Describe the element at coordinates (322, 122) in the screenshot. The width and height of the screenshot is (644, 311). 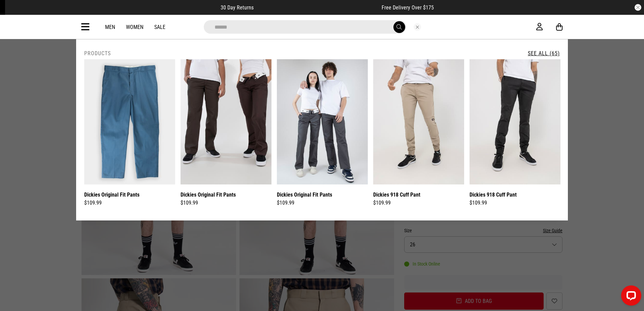
I see `img: Dickies Original Fit Pants in Grey` at that location.